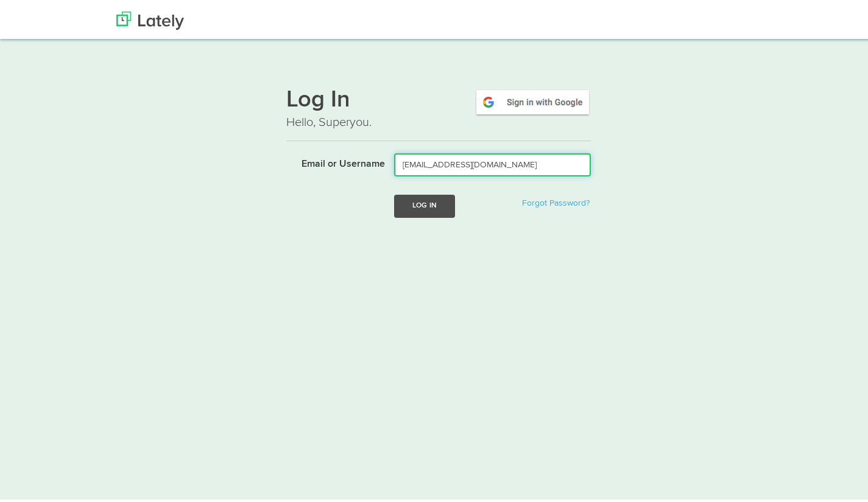 This screenshot has width=868, height=502. What do you see at coordinates (150, 18) in the screenshot?
I see `img: Lately` at bounding box center [150, 18].